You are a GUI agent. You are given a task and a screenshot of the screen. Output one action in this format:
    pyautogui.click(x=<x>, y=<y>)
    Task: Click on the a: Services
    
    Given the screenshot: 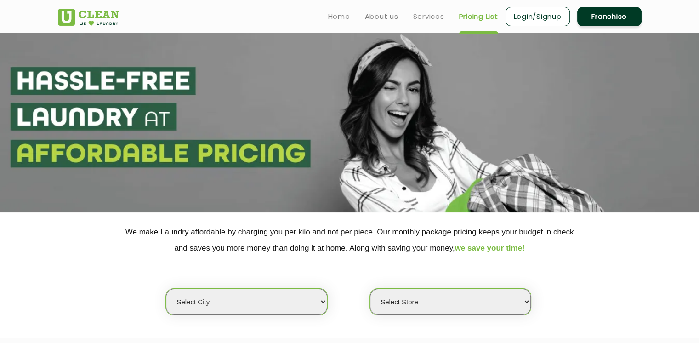 What is the action you would take?
    pyautogui.click(x=429, y=17)
    